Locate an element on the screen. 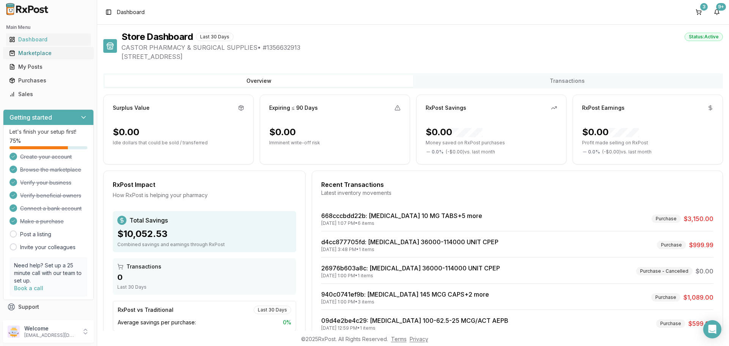 Image resolution: width=729 pixels, height=346 pixels. button: 3 is located at coordinates (699, 12).